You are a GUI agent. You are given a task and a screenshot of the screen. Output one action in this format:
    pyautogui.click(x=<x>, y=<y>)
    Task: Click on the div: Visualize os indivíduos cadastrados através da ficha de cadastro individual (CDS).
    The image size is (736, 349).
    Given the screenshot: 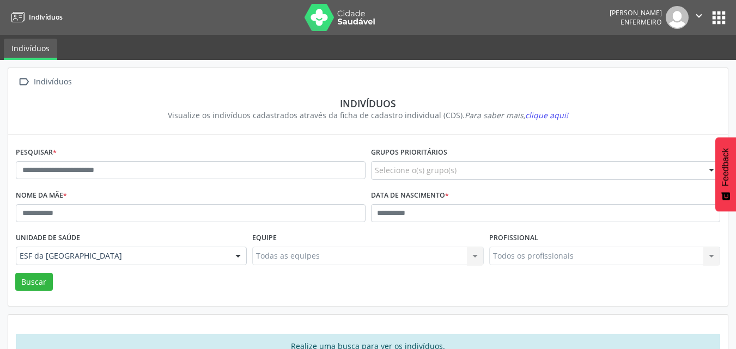 What is the action you would take?
    pyautogui.click(x=368, y=115)
    